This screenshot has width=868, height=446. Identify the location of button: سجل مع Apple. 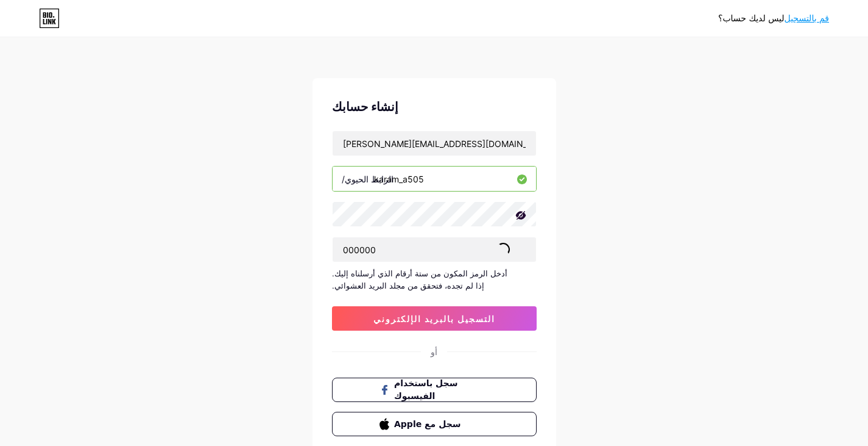
(434, 424).